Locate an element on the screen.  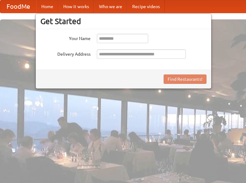
a: How it works is located at coordinates (76, 7).